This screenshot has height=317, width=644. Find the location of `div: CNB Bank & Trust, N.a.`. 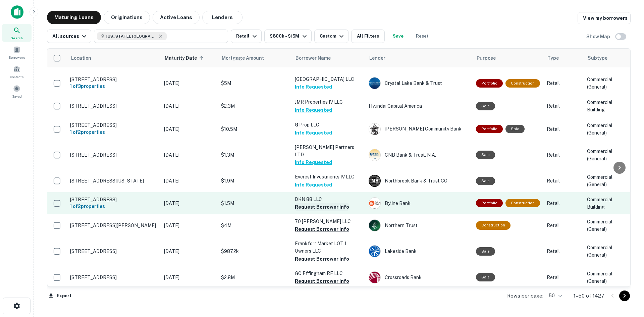

div: CNB Bank & Trust, N.a. is located at coordinates (419, 155).